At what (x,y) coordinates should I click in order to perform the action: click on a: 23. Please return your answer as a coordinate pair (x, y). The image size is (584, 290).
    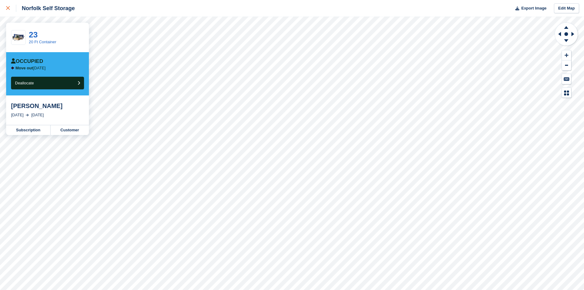
    Looking at the image, I should click on (33, 35).